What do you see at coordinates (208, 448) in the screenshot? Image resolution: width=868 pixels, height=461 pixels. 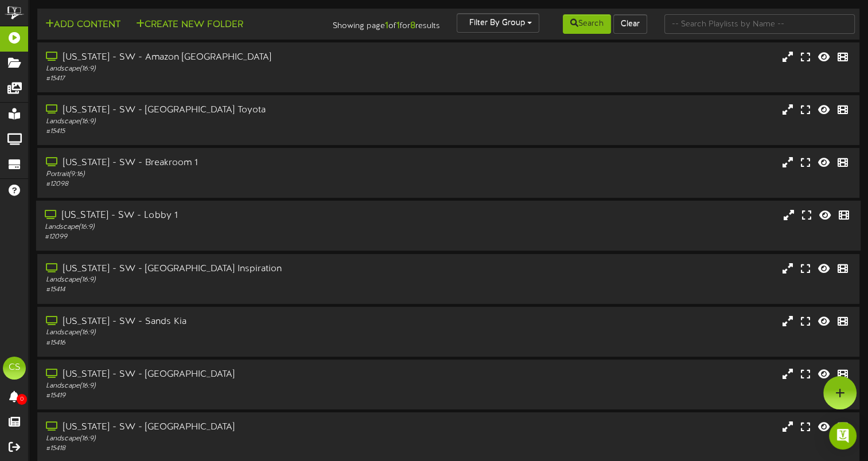 I see `div: # 15418` at bounding box center [208, 448].